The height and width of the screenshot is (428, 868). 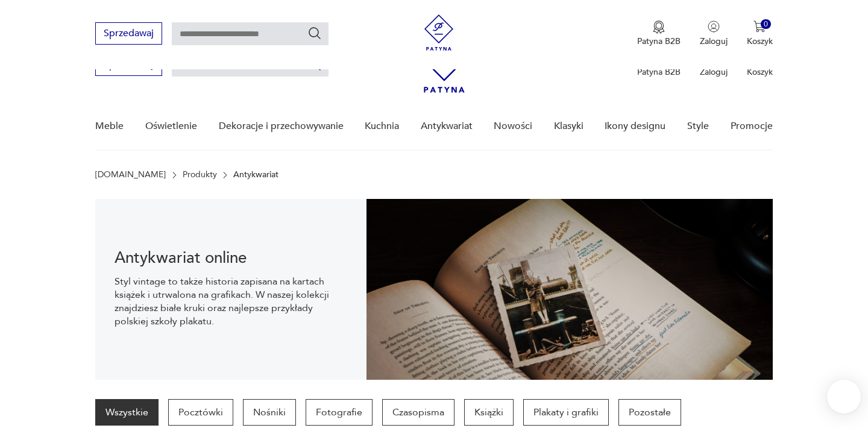 I want to click on button: Zaloguj, so click(x=714, y=33).